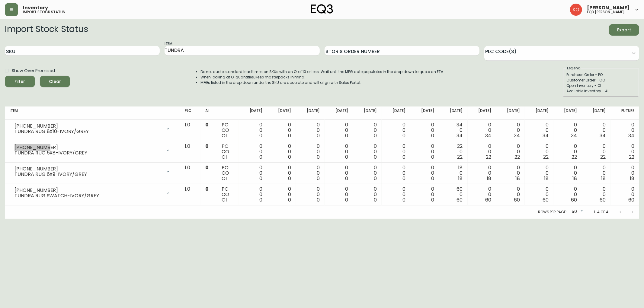 Image resolution: width=644 pixels, height=308 pixels. What do you see at coordinates (322, 83) in the screenshot?
I see `li: MFGs listed in the drop down under the SKU are accurate and will align with Sales Portal.` at bounding box center [322, 83].